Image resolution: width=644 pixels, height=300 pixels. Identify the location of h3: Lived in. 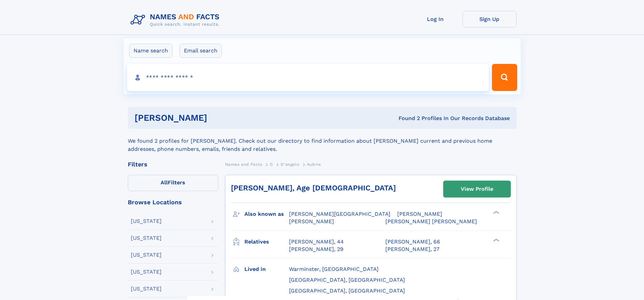
(267, 269).